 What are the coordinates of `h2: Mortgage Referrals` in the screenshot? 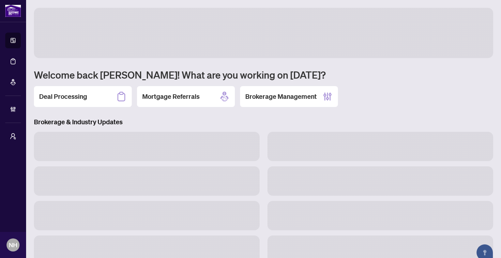 It's located at (171, 97).